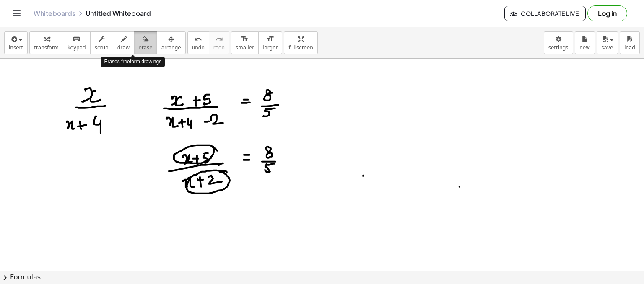  I want to click on button: Collaborate Live, so click(545, 13).